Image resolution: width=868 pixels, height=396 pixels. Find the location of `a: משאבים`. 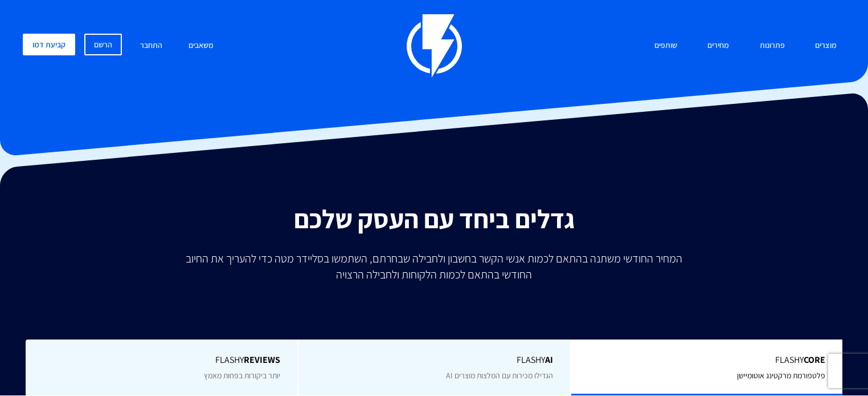

a: משאבים is located at coordinates (201, 45).